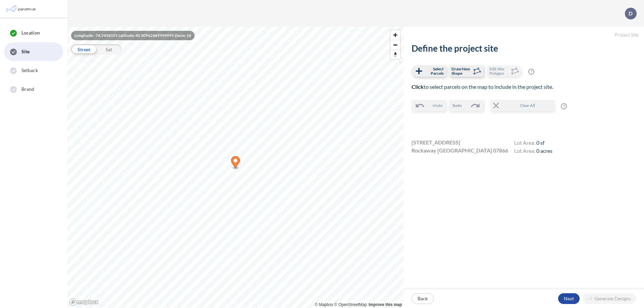  What do you see at coordinates (28, 89) in the screenshot?
I see `span: Brand` at bounding box center [28, 89].